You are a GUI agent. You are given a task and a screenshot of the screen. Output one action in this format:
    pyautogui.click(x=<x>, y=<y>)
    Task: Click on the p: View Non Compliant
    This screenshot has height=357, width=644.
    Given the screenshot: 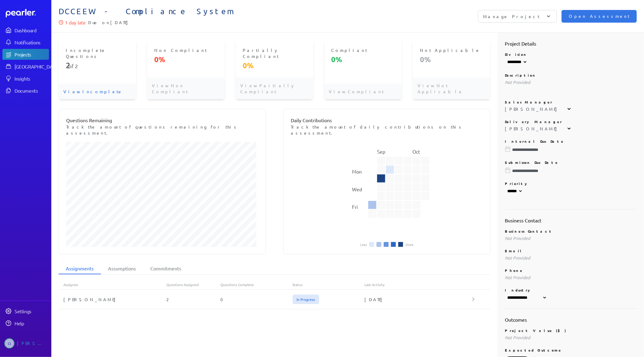 What is the action you would take?
    pyautogui.click(x=186, y=88)
    